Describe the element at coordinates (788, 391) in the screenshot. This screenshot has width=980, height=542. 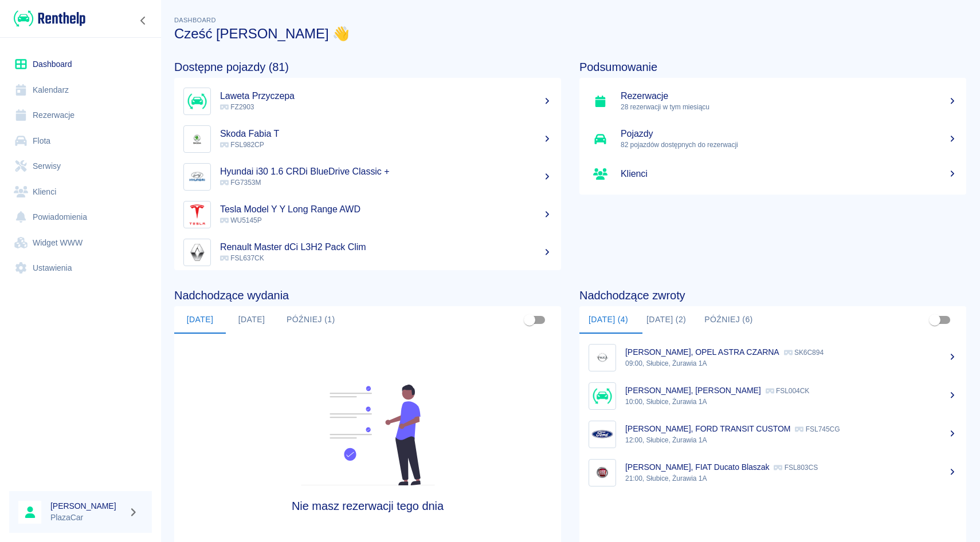
I see `p: FSL004CK` at that location.